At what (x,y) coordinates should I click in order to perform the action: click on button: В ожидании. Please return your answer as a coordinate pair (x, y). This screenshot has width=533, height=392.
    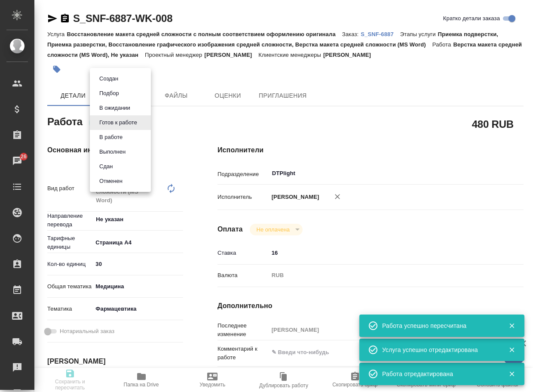
    Looking at the image, I should click on (115, 108).